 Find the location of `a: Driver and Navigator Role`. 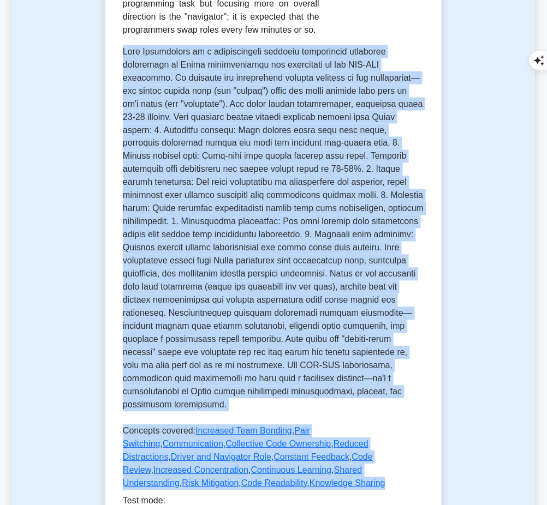

a: Driver and Navigator Role is located at coordinates (221, 457).